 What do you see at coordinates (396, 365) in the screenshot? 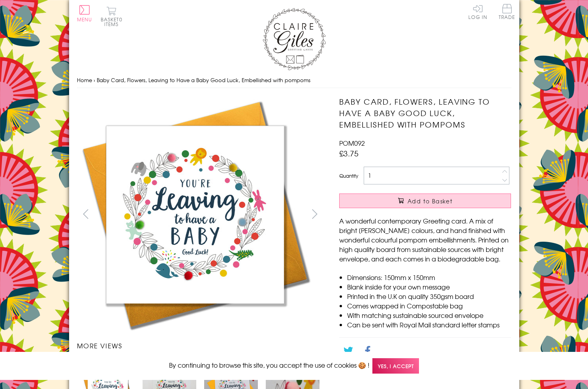
I see `span: Yes, I accept` at bounding box center [396, 365].